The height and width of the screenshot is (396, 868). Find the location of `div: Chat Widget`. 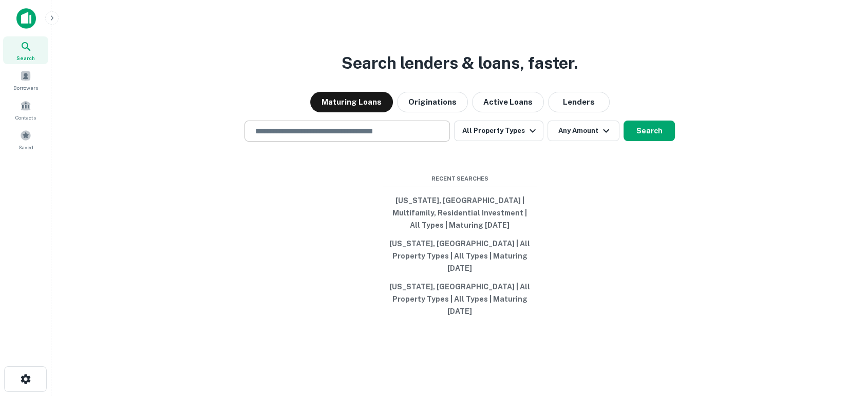

div: Chat Widget is located at coordinates (842, 338).